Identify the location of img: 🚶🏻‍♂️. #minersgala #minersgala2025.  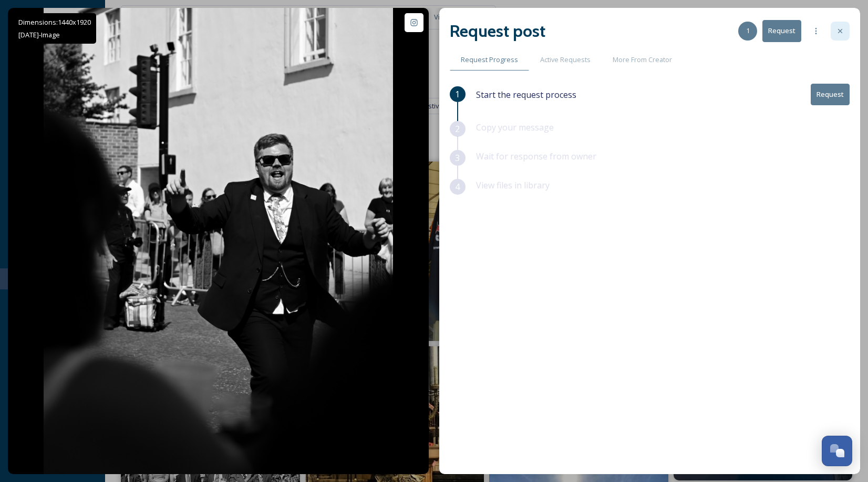
(218, 241).